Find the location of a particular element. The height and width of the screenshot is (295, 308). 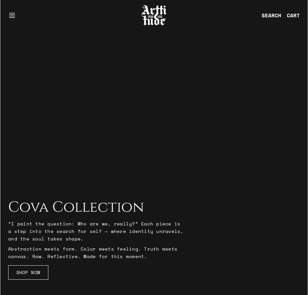

a: Open cart is located at coordinates (291, 15).